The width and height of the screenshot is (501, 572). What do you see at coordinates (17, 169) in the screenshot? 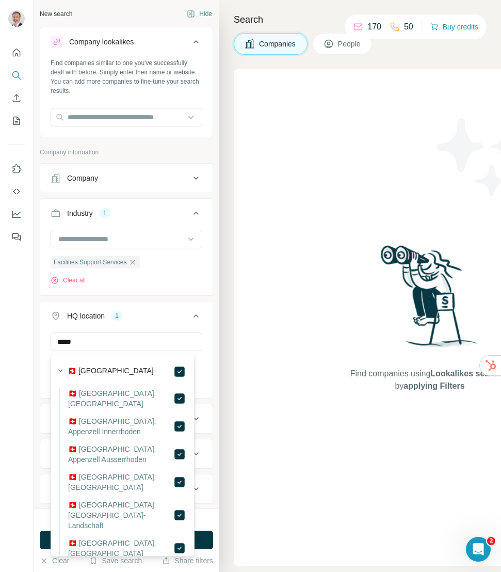
I see `button: Use Surfe on LinkedIn` at bounding box center [17, 169].